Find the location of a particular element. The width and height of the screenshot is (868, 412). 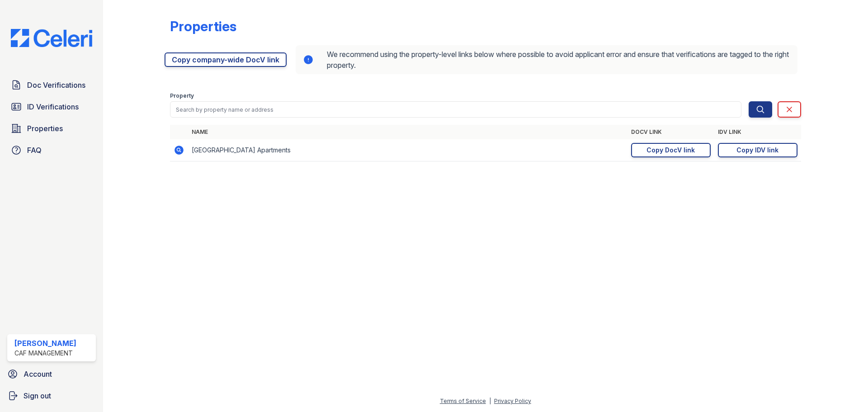

a: ID Verifications is located at coordinates (52, 107).